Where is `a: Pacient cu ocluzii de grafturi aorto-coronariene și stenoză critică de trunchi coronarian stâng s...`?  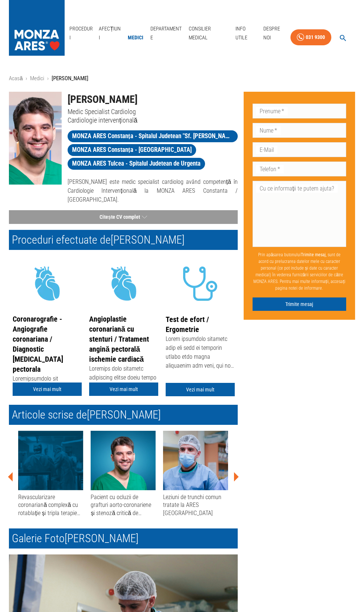 a: Pacient cu ocluzii de grafturi aorto-coronariene și stenoză critică de trunchi coronarian stâng s... is located at coordinates (123, 474).